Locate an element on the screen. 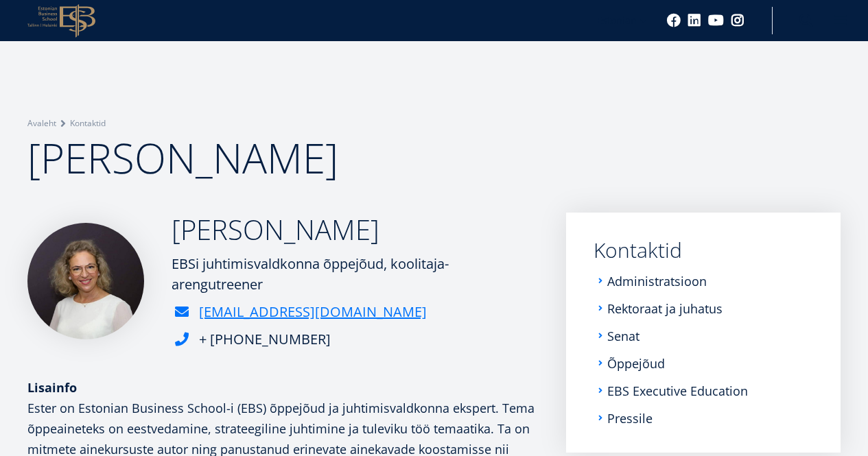 The image size is (868, 456). img: Ester Eomois is located at coordinates (86, 281).